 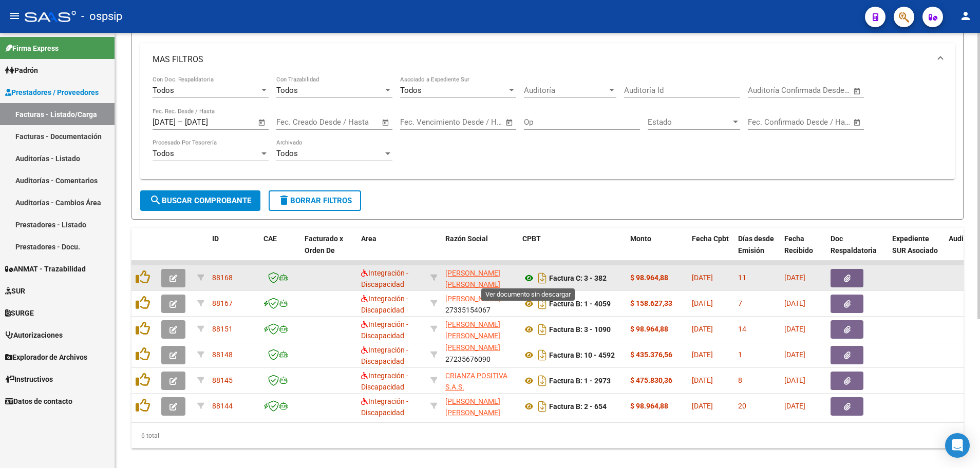 What do you see at coordinates (803, 250) in the screenshot?
I see `datatable-header-cell: Fecha Recibido` at bounding box center [803, 250].